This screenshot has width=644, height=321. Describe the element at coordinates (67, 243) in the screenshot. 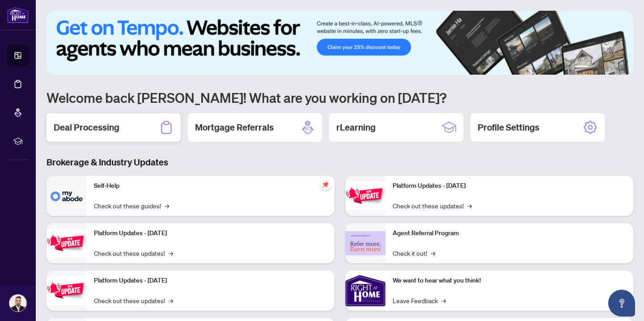

I see `img: Platform Updates - September 16, 2025` at that location.